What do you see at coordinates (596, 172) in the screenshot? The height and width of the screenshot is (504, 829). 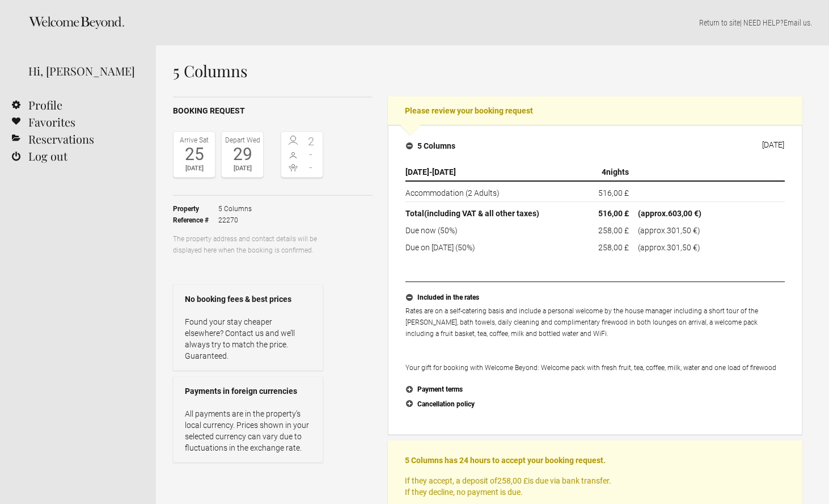 I see `th: nights` at bounding box center [596, 172].